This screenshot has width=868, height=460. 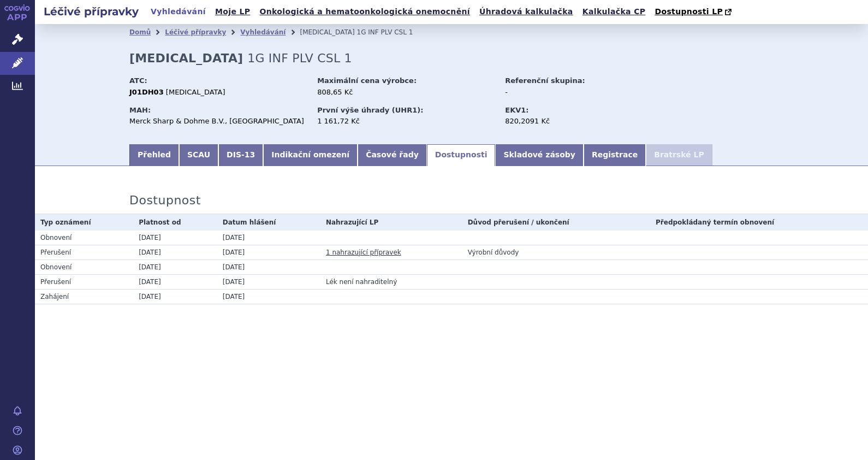 I want to click on a: 1 nahrazující přípravek, so click(x=363, y=252).